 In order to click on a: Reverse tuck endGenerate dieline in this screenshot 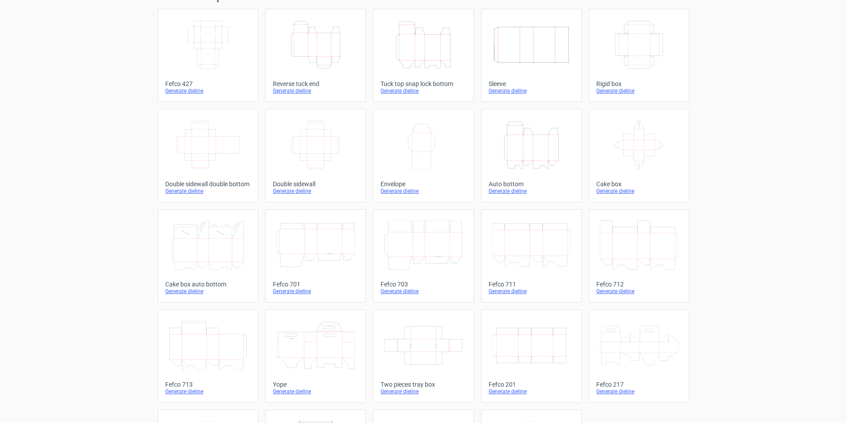, I will do `click(315, 55)`.